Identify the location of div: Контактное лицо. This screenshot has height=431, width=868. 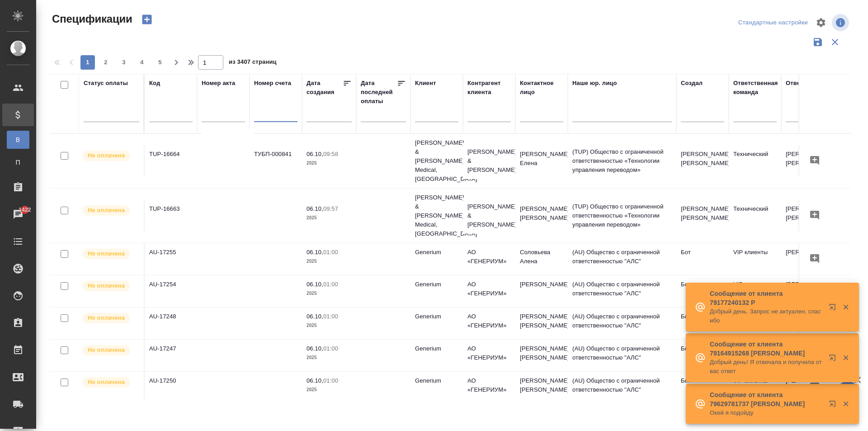
(541, 88).